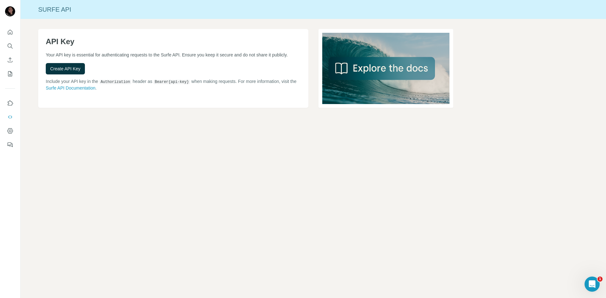 Image resolution: width=606 pixels, height=298 pixels. What do you see at coordinates (10, 11) in the screenshot?
I see `img: Avatar` at bounding box center [10, 11].